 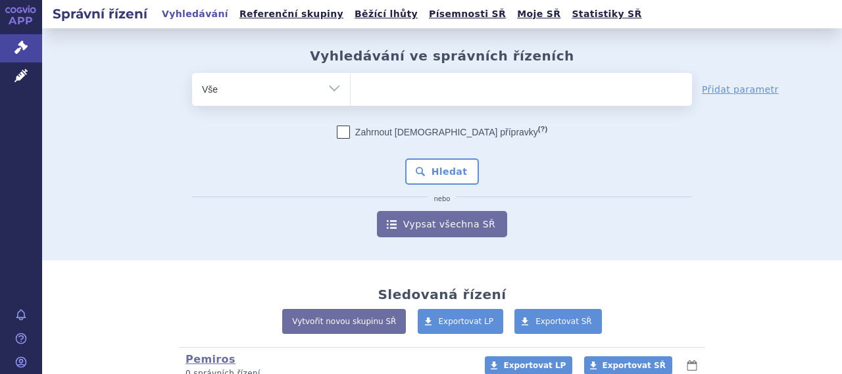 What do you see at coordinates (211, 359) in the screenshot?
I see `a: Pemiros` at bounding box center [211, 359].